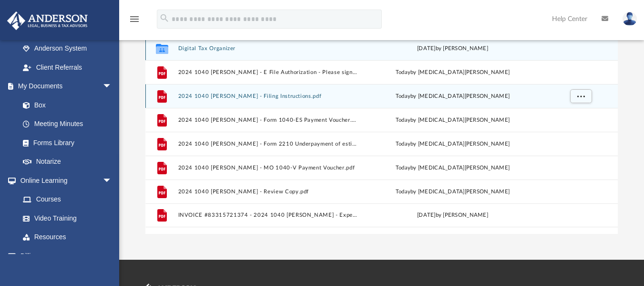 The width and height of the screenshot is (644, 286). I want to click on i: search, so click(165, 18).